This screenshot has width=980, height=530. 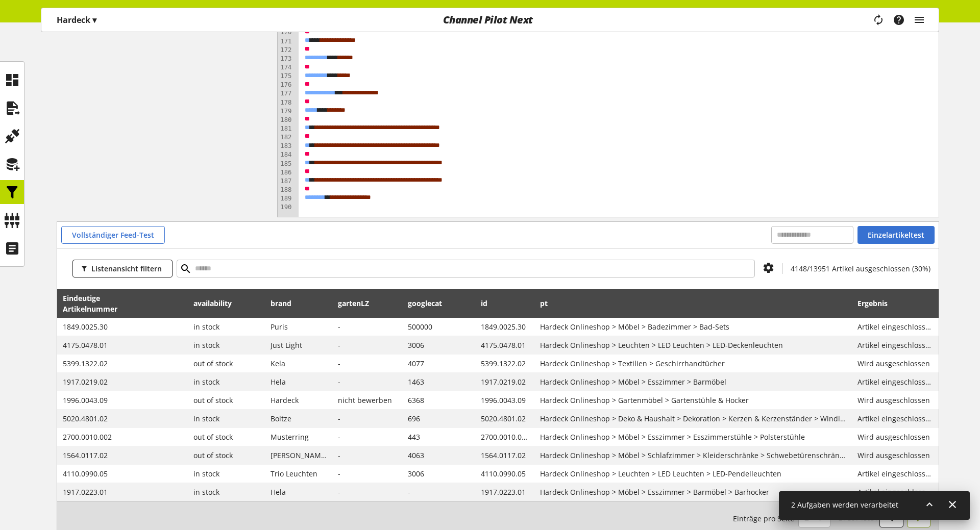 I want to click on nav: main navigation, so click(x=490, y=20).